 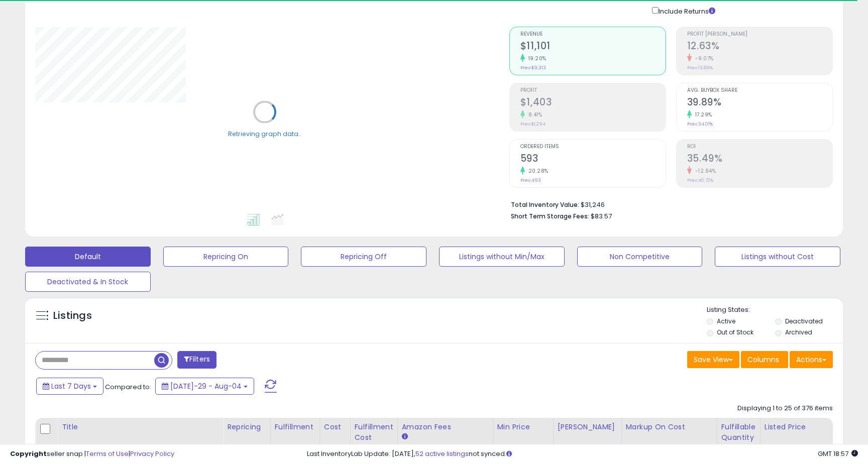 I want to click on p: Listing States:, so click(x=775, y=310).